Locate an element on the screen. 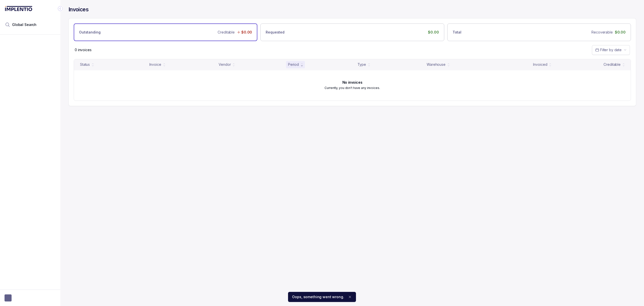  div: Creditable is located at coordinates (612, 64).